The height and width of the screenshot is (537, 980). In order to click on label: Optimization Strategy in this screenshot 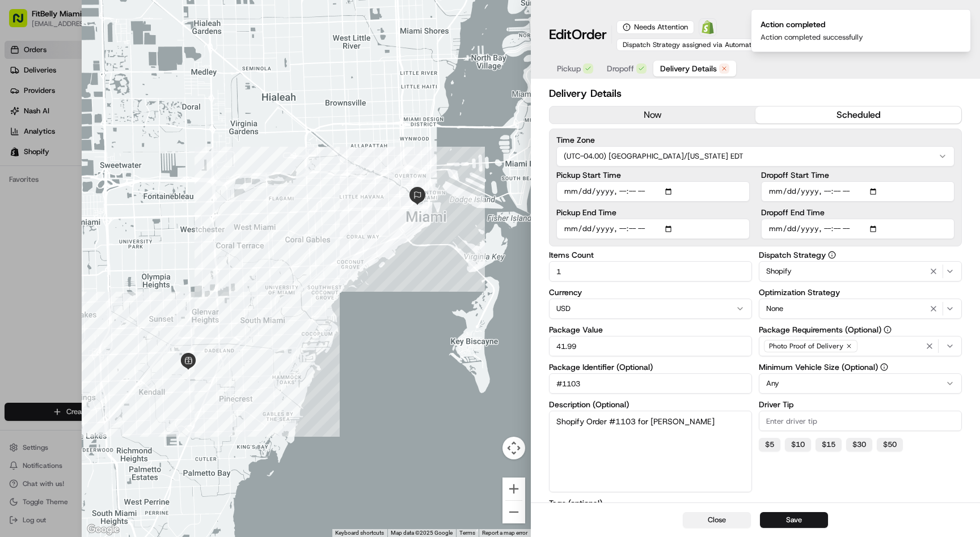, I will do `click(860, 292)`.